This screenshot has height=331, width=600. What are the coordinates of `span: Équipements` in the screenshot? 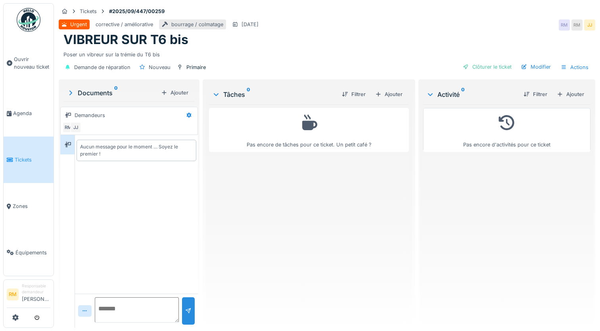 It's located at (33, 252).